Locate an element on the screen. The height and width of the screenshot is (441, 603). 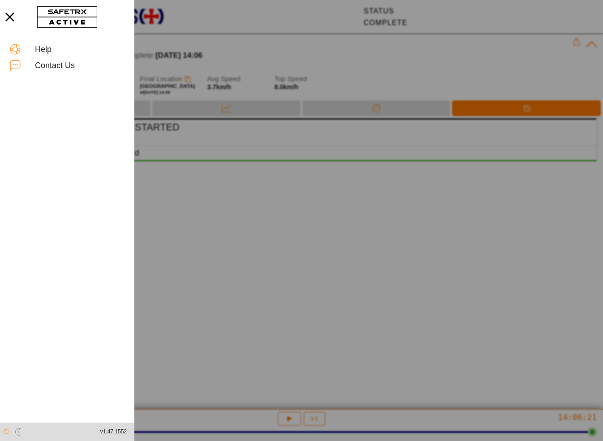
div: Contact Us is located at coordinates (79, 66).